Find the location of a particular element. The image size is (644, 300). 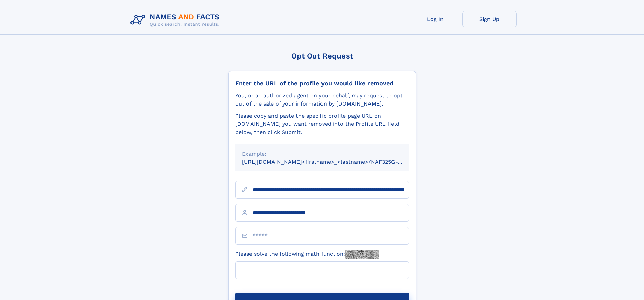

label: Please solve the following math function: is located at coordinates (307, 255).